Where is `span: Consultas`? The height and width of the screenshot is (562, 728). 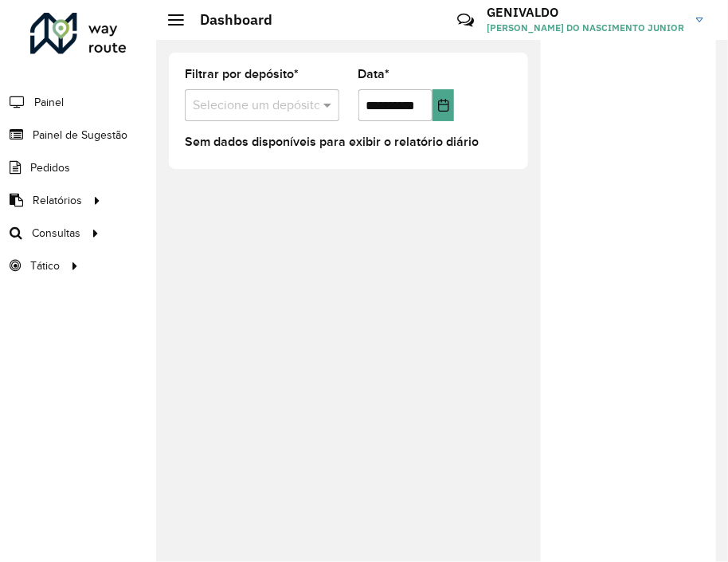
span: Consultas is located at coordinates (56, 233).